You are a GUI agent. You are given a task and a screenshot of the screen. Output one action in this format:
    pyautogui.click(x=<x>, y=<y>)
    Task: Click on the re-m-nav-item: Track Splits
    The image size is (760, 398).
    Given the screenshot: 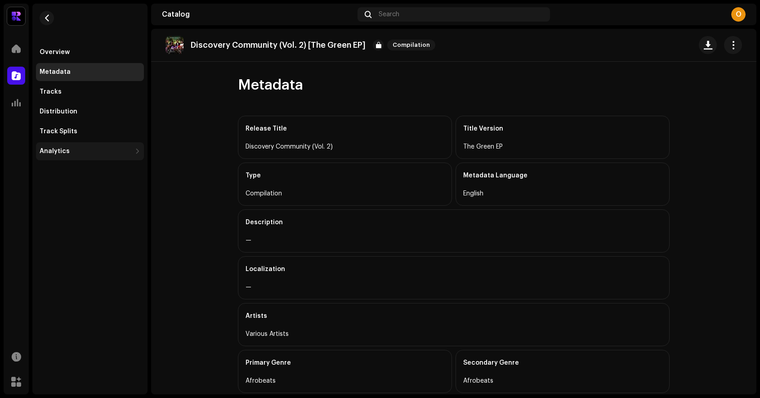 What is the action you would take?
    pyautogui.click(x=90, y=131)
    